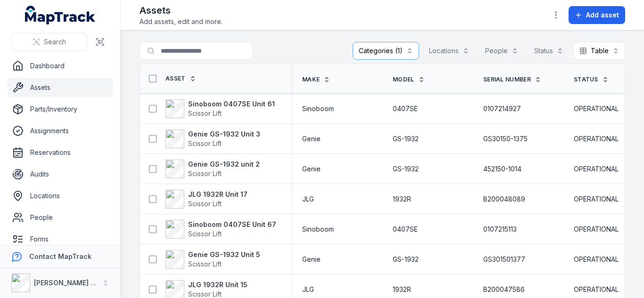 The image size is (644, 298). Describe the element at coordinates (512, 79) in the screenshot. I see `a: Serial Number` at that location.